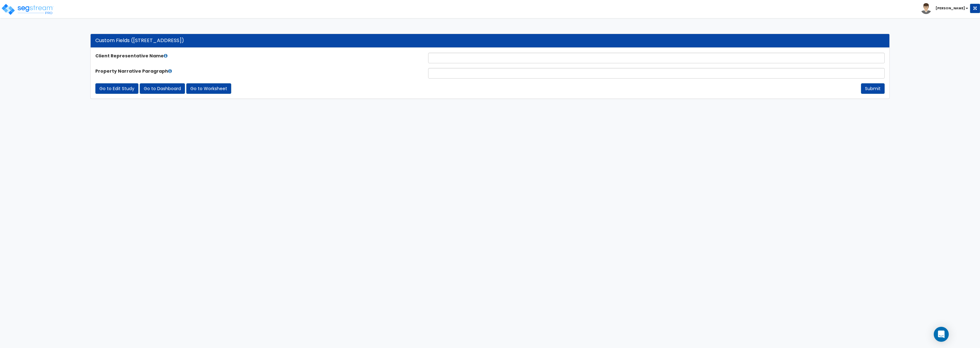 The image size is (980, 348). Describe the element at coordinates (209, 89) in the screenshot. I see `a: Go to Worksheet` at that location.